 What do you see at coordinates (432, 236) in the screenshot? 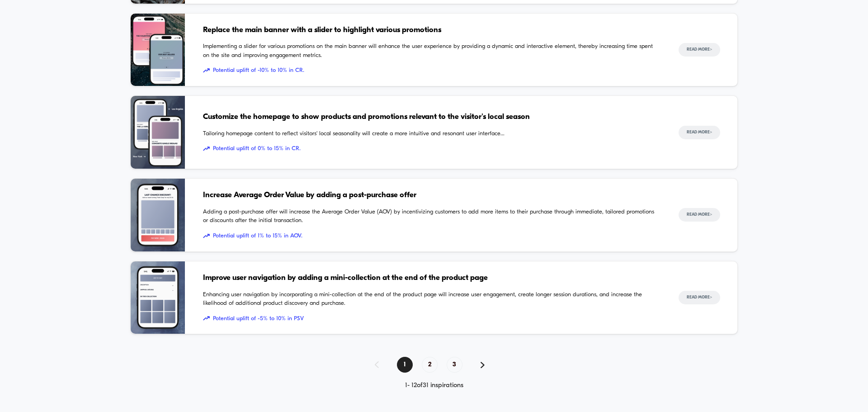
I see `span: Potential uplift of 1% to 15% in AOV.` at bounding box center [432, 236].